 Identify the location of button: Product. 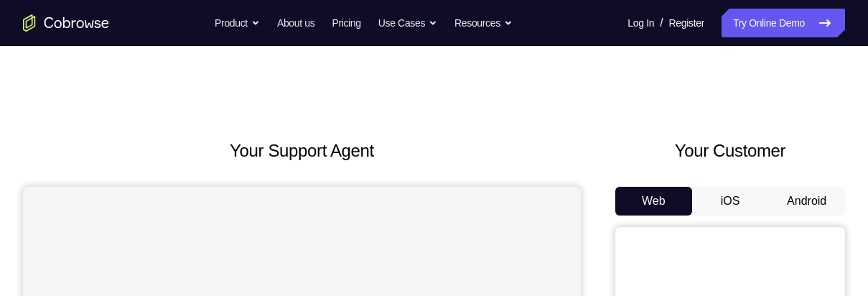
(237, 23).